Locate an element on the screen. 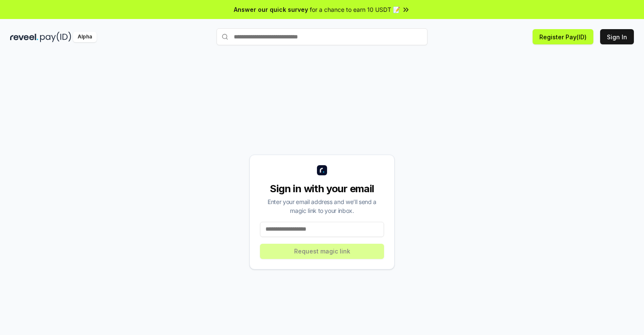  span: Answer our quick survey is located at coordinates (271, 9).